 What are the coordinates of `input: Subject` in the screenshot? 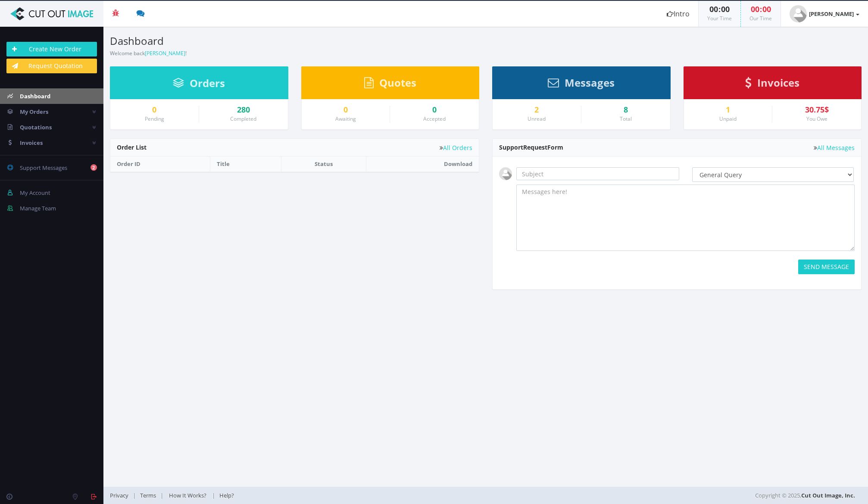 It's located at (598, 174).